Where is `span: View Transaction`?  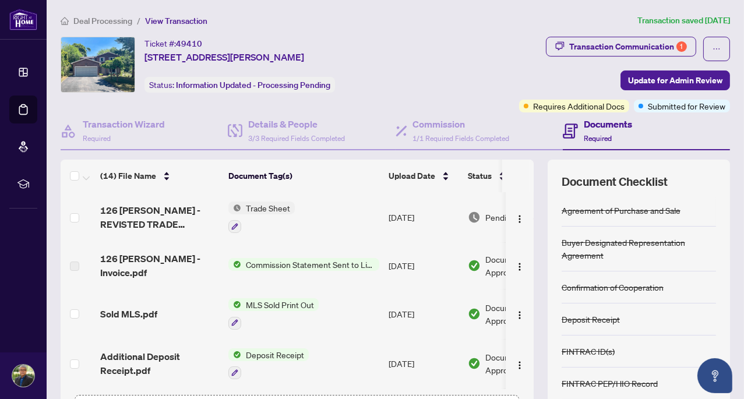 span: View Transaction is located at coordinates (176, 21).